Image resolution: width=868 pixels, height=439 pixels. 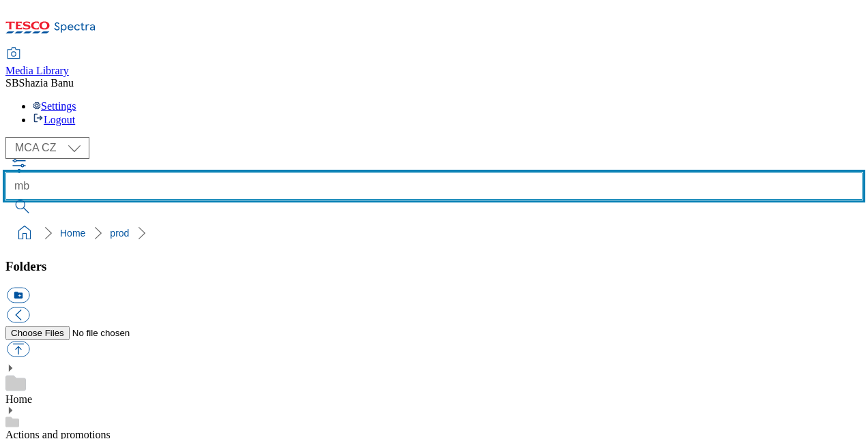 What do you see at coordinates (37, 62) in the screenshot?
I see `a: Media Library` at bounding box center [37, 62].